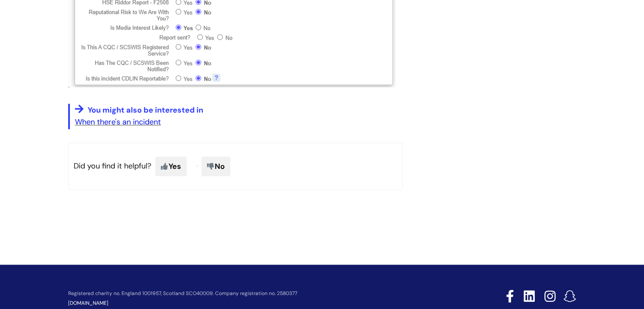 This screenshot has width=644, height=309. What do you see at coordinates (145, 110) in the screenshot?
I see `span: You might also be interested in` at bounding box center [145, 110].